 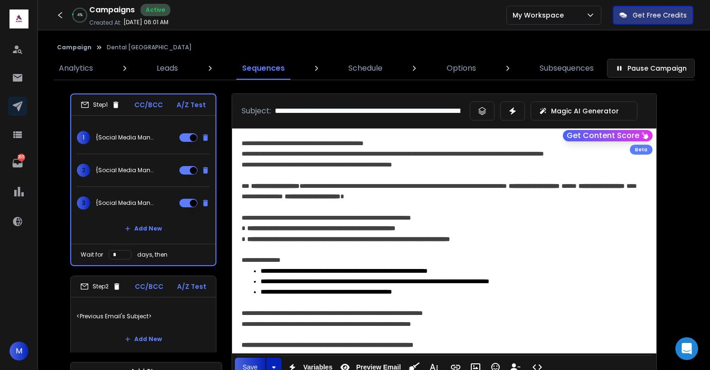 I want to click on p: Created At:, so click(x=105, y=23).